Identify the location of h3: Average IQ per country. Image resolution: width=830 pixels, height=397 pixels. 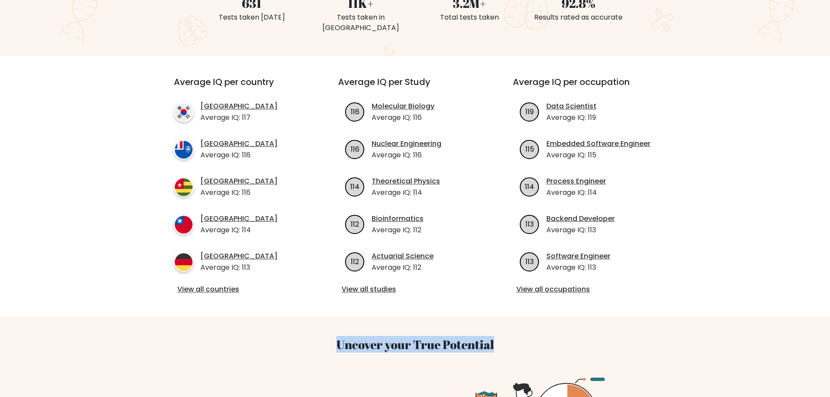
(240, 87).